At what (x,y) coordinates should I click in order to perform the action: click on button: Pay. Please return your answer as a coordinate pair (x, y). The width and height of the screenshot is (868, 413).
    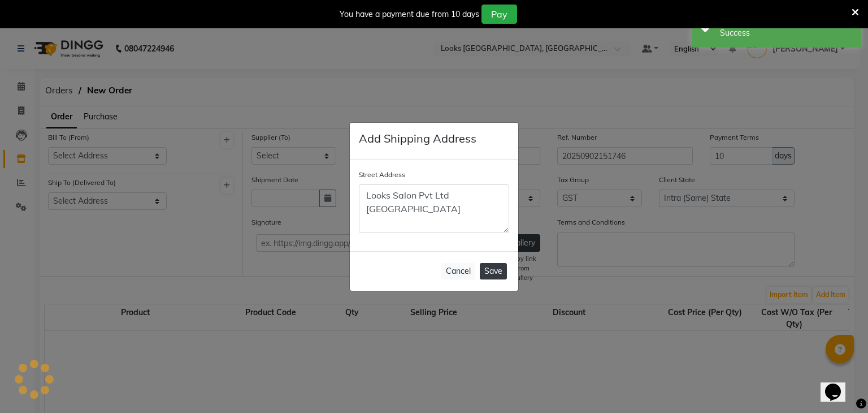
    Looking at the image, I should click on (499, 15).